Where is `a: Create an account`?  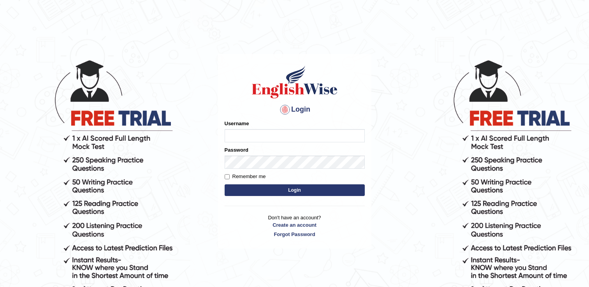 a: Create an account is located at coordinates (295, 225).